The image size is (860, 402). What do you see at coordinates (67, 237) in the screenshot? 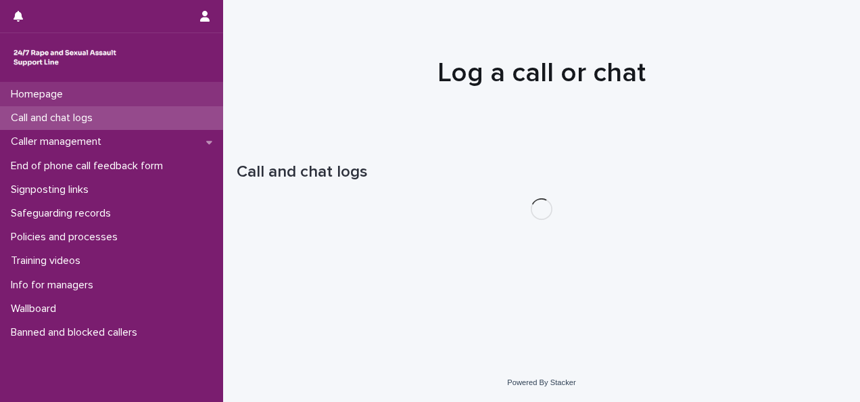
I see `p: Policies and processes` at bounding box center [67, 237].